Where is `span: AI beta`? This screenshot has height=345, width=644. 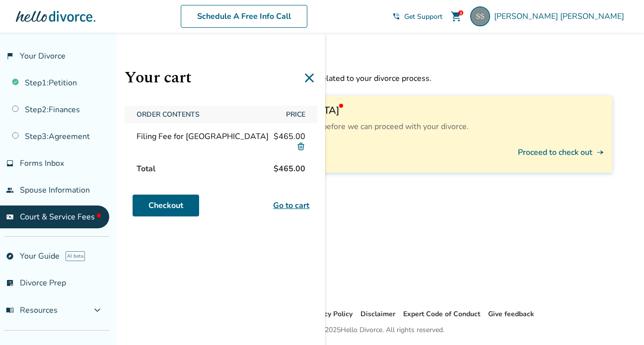
span: AI beta is located at coordinates (75, 256).